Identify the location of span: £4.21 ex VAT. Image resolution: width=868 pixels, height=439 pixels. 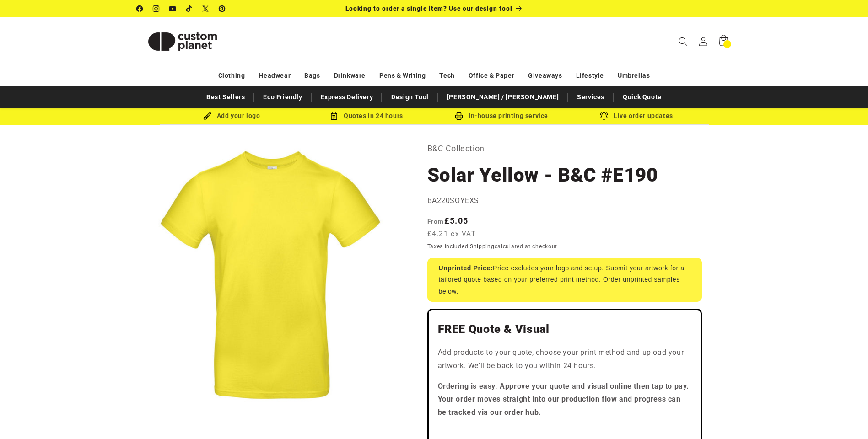
(452, 234).